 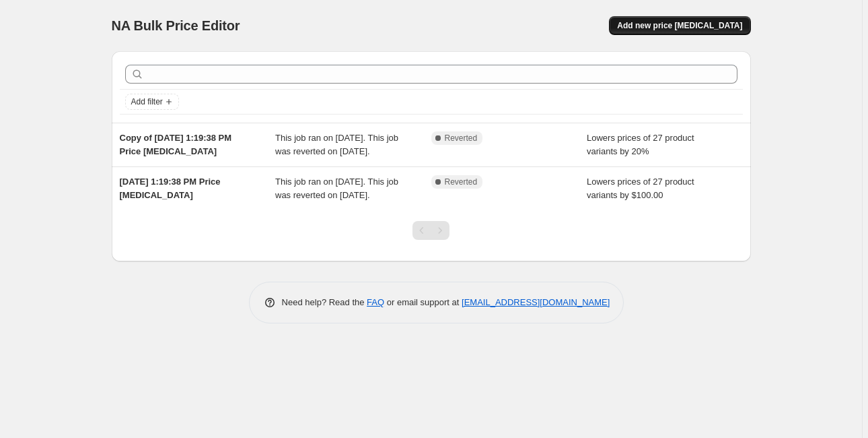 I want to click on span: Need help? Read the, so click(x=324, y=302).